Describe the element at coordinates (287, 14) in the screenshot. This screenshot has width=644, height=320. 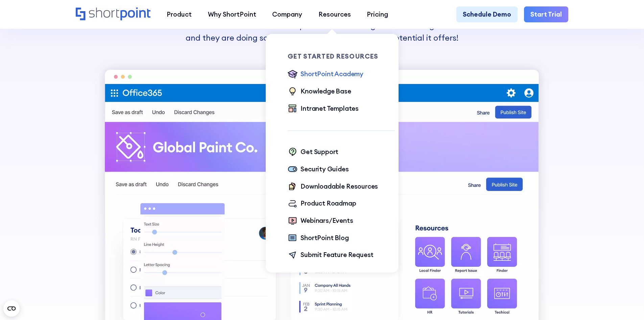
I see `div: Company` at that location.